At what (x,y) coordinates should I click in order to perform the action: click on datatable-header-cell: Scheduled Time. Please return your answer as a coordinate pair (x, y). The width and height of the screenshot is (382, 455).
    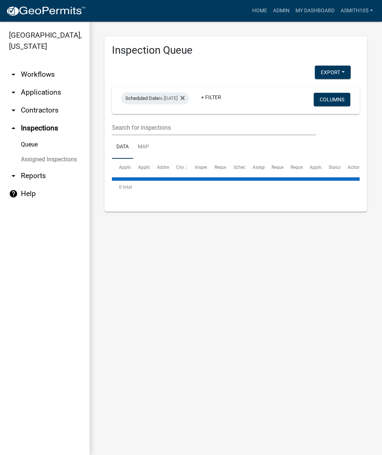
    Looking at the image, I should click on (235, 168).